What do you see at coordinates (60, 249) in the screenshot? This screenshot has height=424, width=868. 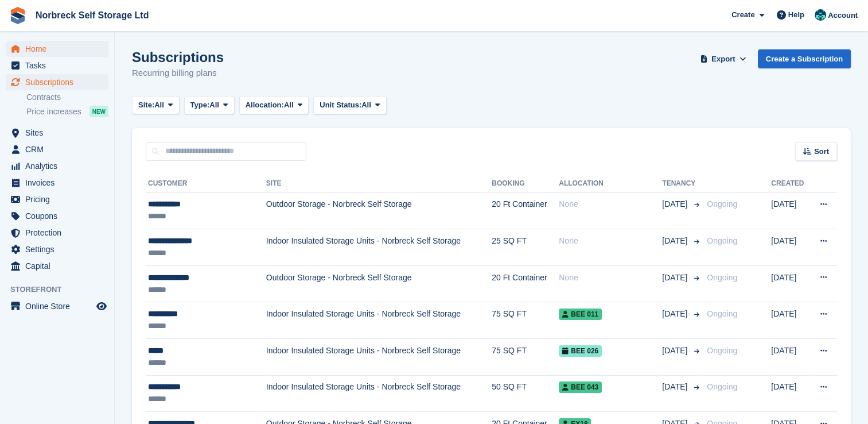 I see `span: Settings` at bounding box center [60, 249].